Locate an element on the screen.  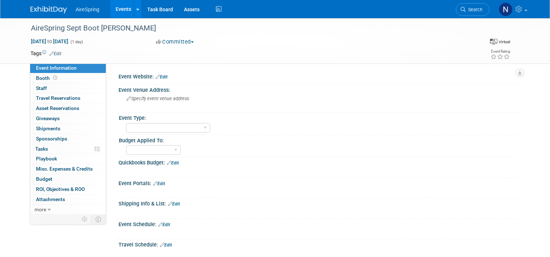
span: more is located at coordinates (40, 210).